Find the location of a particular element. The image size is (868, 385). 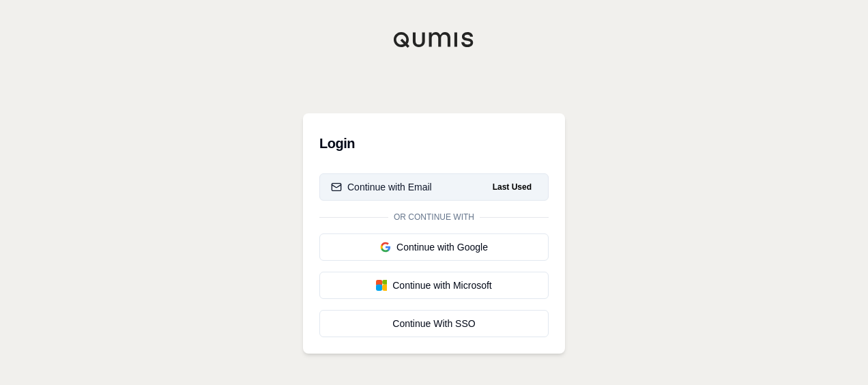

div: Continue with Google is located at coordinates (434, 247).